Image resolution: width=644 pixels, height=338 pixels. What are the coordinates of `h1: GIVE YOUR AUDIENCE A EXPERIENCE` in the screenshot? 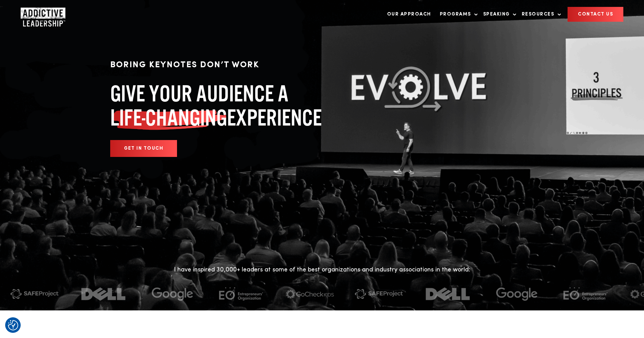 It's located at (232, 106).